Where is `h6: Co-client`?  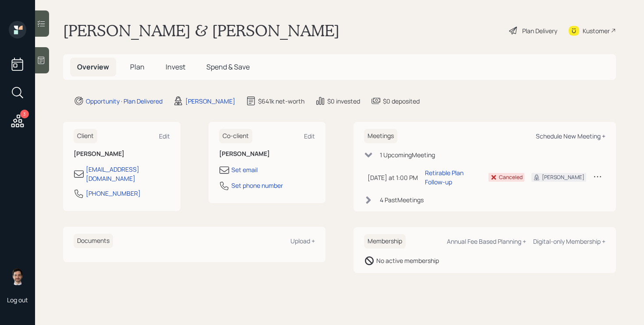 h6: Co-client is located at coordinates (235, 136).